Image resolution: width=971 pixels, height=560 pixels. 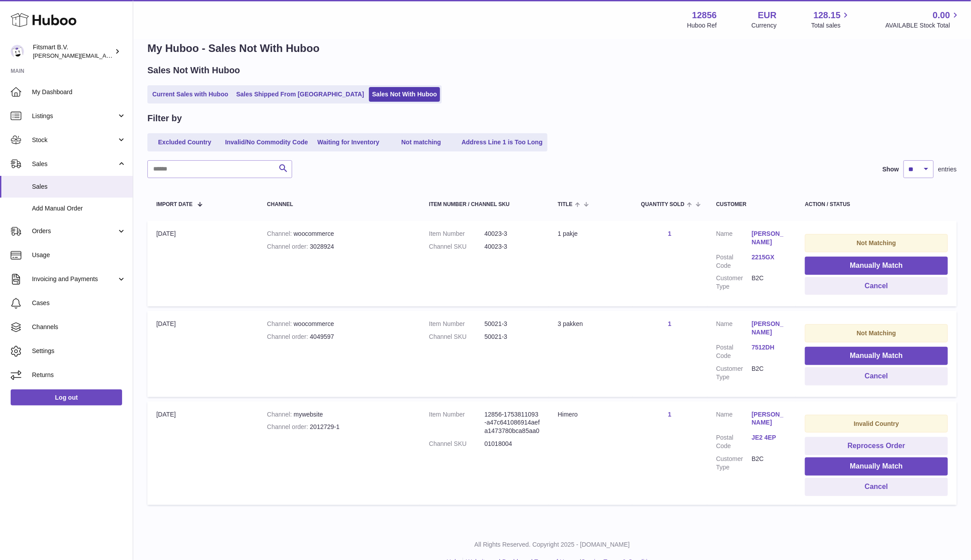 What do you see at coordinates (79, 374) in the screenshot?
I see `span: Returns` at bounding box center [79, 374].